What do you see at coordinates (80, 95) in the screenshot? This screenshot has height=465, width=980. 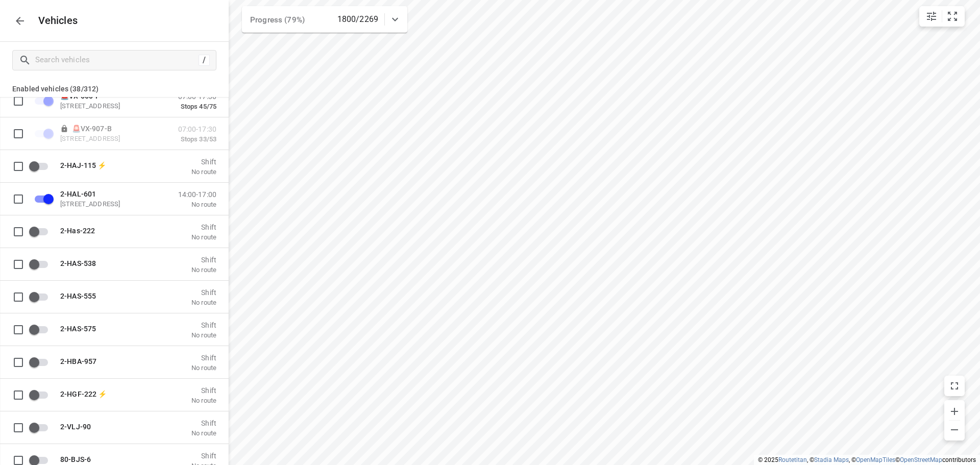 I see `span: 🚨VX-660-F` at bounding box center [80, 95].